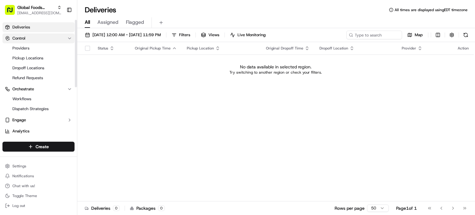 This screenshot has height=215, width=475. What do you see at coordinates (28, 68) in the screenshot?
I see `span: Dropoff Locations` at bounding box center [28, 68].